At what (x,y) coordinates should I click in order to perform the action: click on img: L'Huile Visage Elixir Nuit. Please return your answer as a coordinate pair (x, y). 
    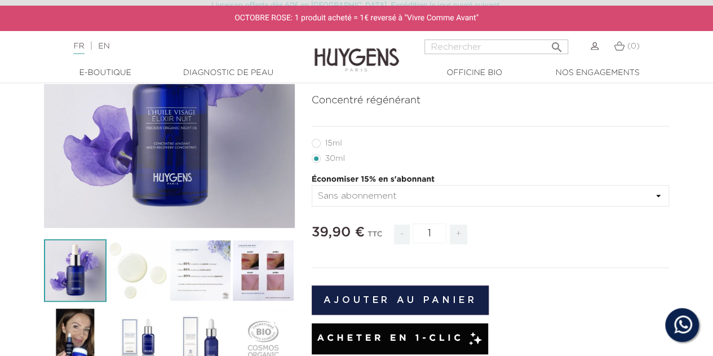
    Looking at the image, I should click on (75, 270).